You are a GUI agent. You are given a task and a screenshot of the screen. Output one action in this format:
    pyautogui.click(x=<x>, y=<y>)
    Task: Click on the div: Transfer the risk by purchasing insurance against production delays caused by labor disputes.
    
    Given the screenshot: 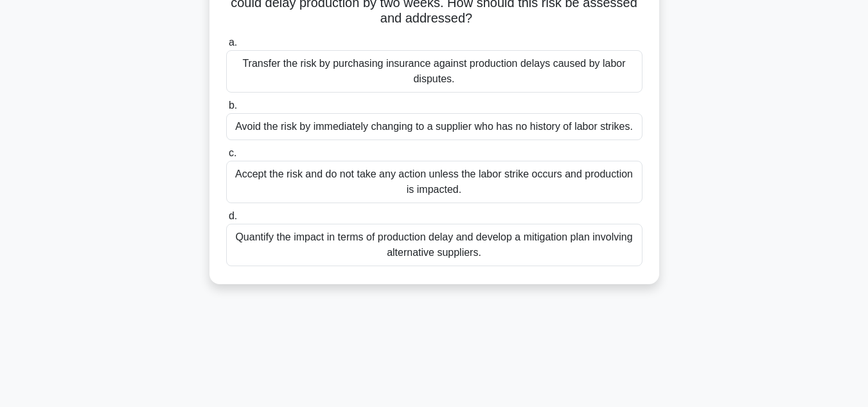 What is the action you would take?
    pyautogui.click(x=434, y=71)
    